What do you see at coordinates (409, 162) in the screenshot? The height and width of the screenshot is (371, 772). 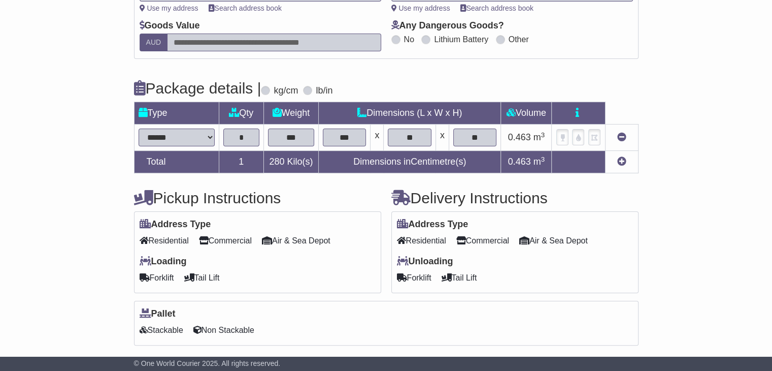 I see `td: Dimensions in Centimetre(s)` at bounding box center [409, 162].